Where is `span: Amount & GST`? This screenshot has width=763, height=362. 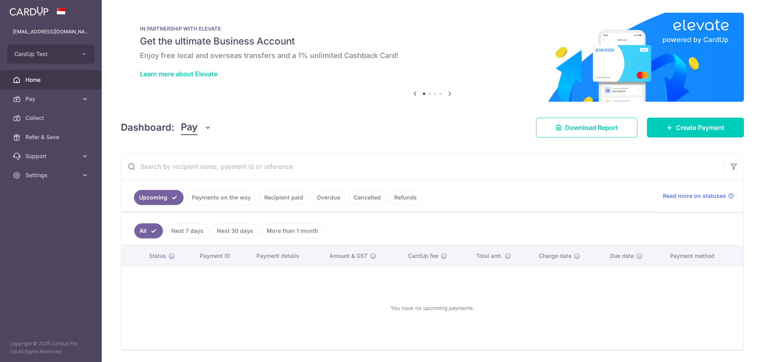
span: Amount & GST is located at coordinates (348, 256).